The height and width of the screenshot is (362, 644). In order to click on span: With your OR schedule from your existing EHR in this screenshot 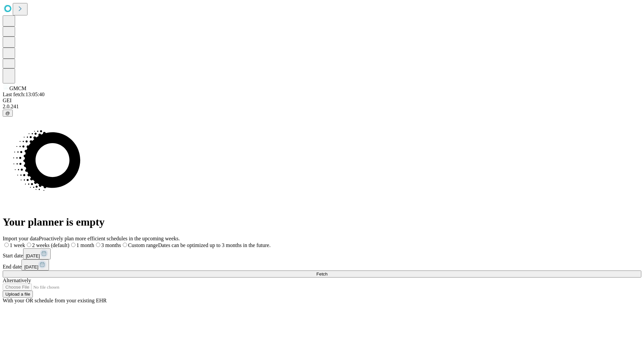, I will do `click(54, 300)`.